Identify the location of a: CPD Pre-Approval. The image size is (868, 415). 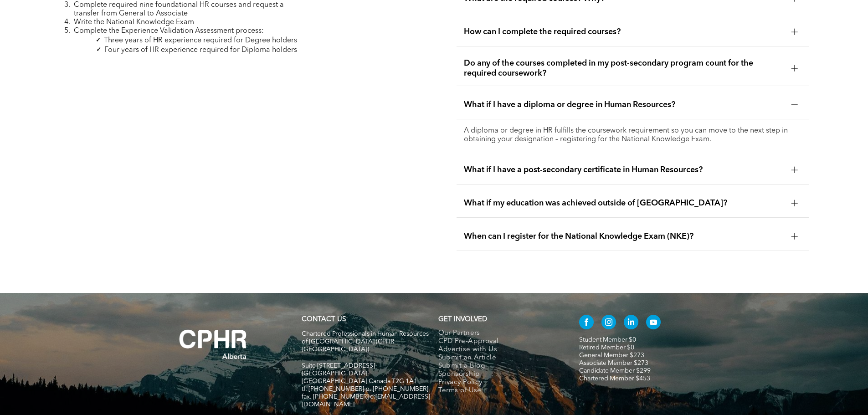
(499, 342).